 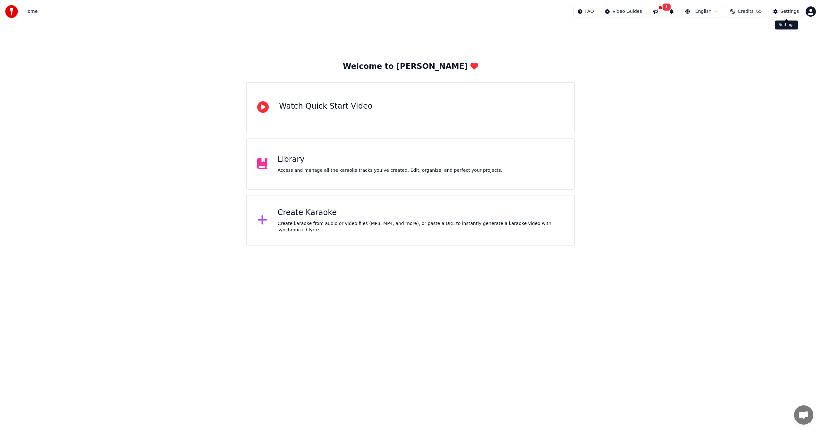 I want to click on nav: breadcrumb, so click(x=31, y=12).